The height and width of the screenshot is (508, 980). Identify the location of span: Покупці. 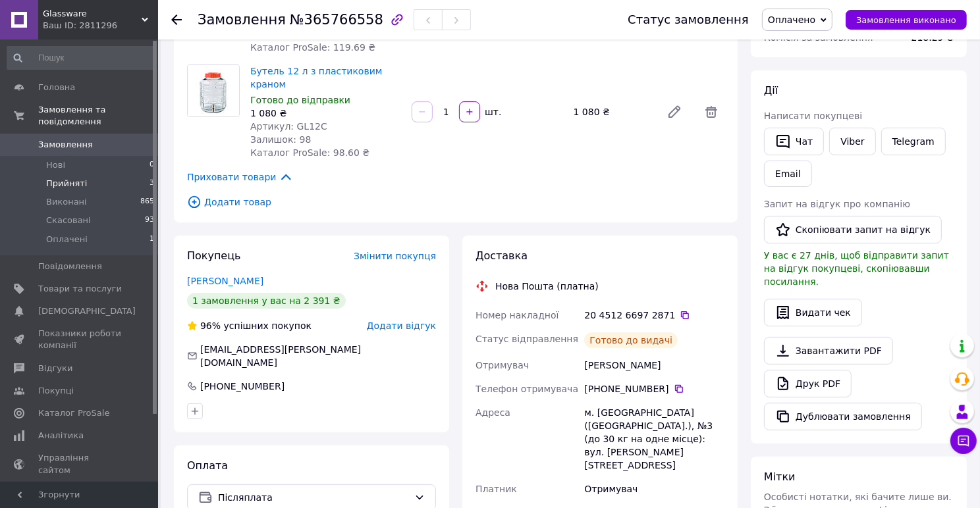
(56, 391).